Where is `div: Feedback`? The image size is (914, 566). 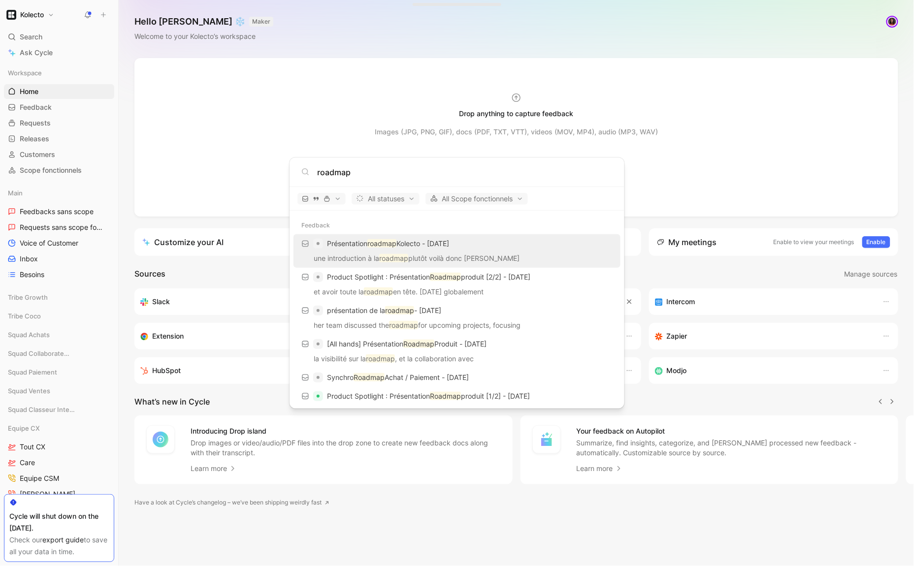 div: Feedback is located at coordinates (457, 226).